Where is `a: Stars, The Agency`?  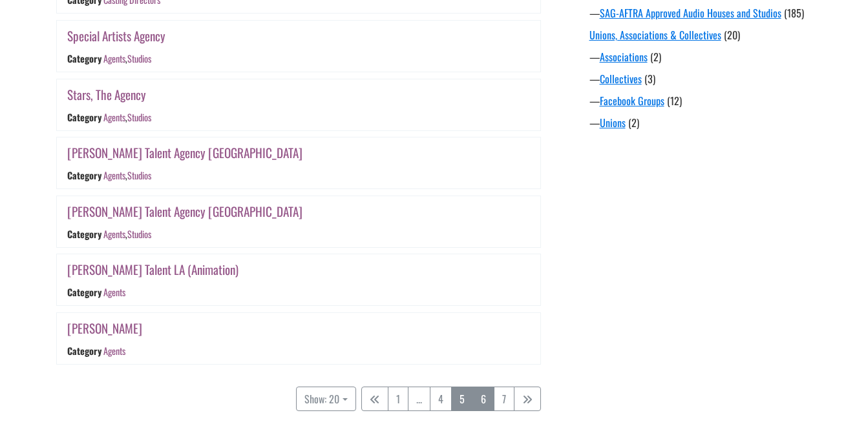 a: Stars, The Agency is located at coordinates (106, 94).